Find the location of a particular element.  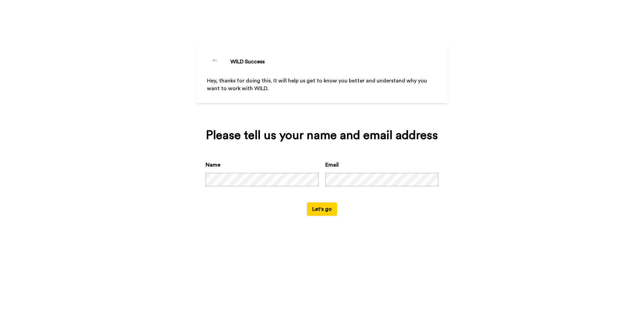

button: Let's go is located at coordinates (322, 209).